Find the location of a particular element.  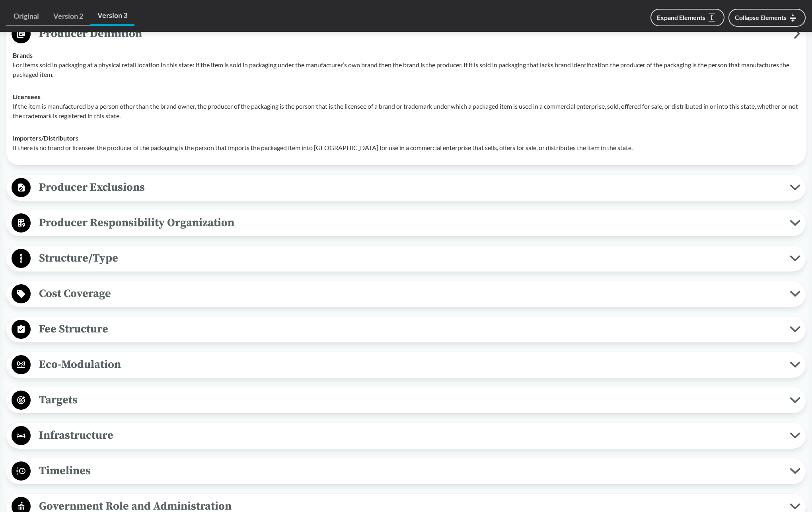

button: Structure/Type is located at coordinates (406, 258).